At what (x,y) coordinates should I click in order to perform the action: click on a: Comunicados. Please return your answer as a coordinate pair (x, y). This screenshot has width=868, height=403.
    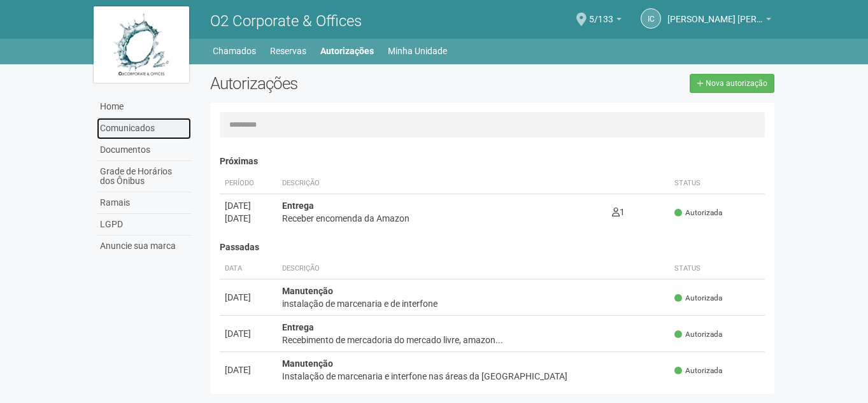
    Looking at the image, I should click on (144, 129).